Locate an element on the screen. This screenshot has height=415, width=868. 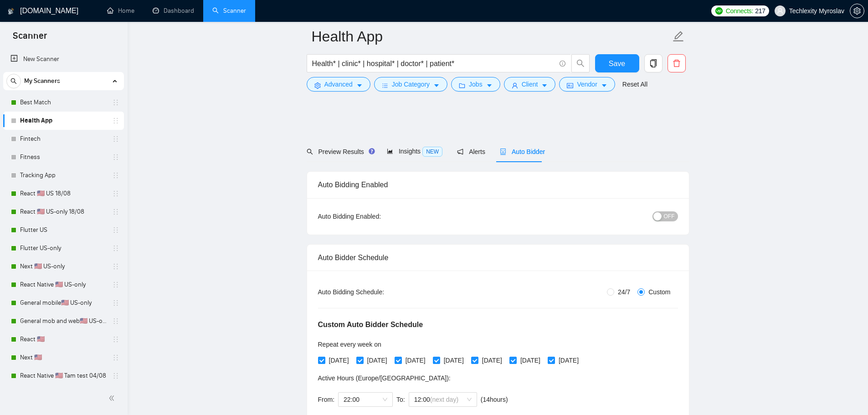
button: delete is located at coordinates (677, 63).